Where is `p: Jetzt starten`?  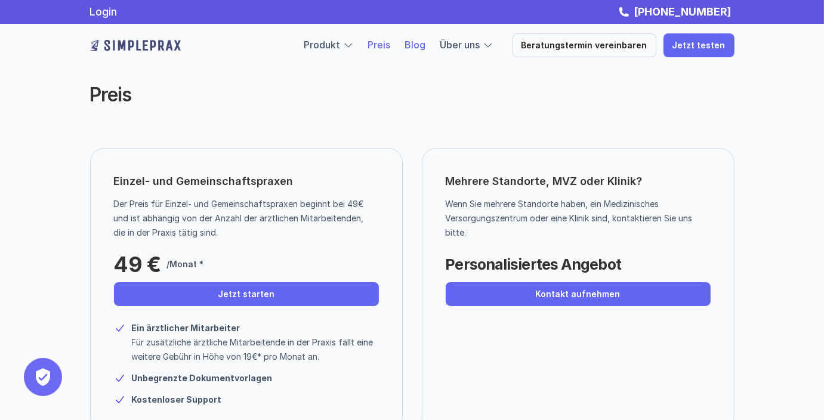
p: Jetzt starten is located at coordinates (246, 294).